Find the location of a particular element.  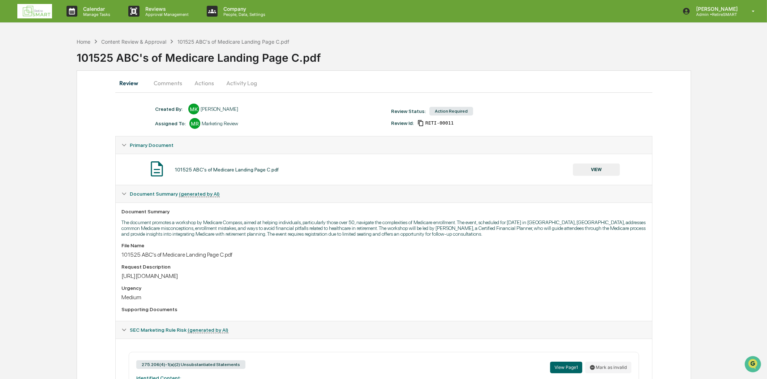

a: 🖐️Preclearance is located at coordinates (27, 95).